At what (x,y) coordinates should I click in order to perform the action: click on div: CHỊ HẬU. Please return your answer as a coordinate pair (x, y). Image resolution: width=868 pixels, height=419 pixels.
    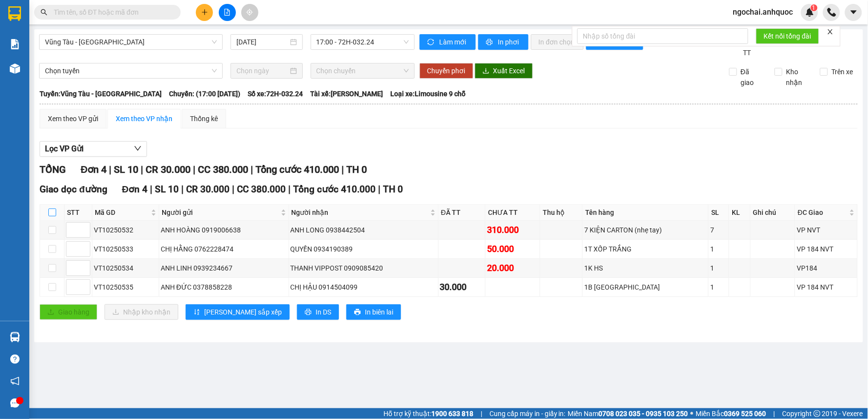
    Looking at the image, I should click on (132, 49).